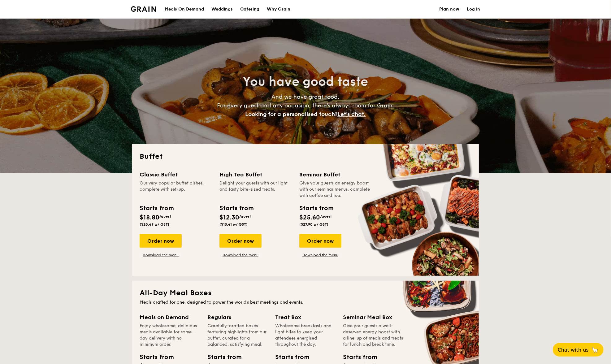 This screenshot has width=611, height=364. What do you see at coordinates (306, 302) in the screenshot?
I see `div: Meals crafted for one, designed to power the world's best meetings and events.` at bounding box center [306, 302].